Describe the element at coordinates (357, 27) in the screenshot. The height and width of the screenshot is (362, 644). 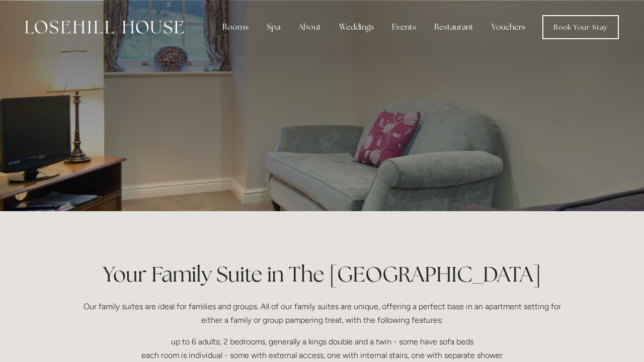
I see `div: Weddings` at that location.